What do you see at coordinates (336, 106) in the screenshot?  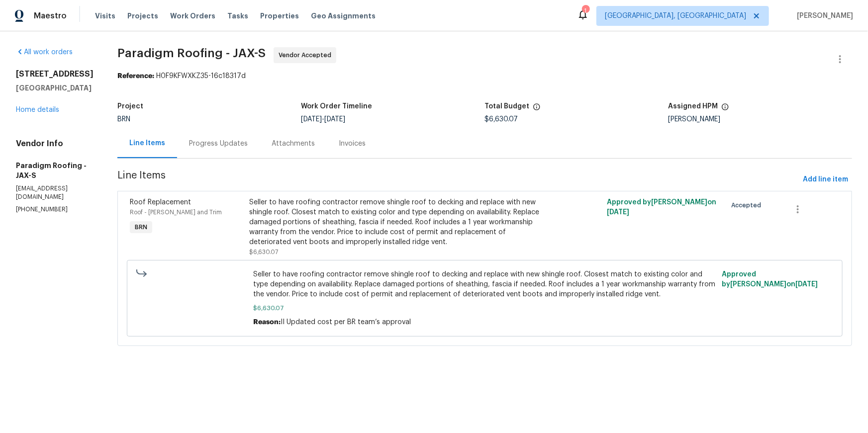 I see `h5: Work Order Timeline` at bounding box center [336, 106].